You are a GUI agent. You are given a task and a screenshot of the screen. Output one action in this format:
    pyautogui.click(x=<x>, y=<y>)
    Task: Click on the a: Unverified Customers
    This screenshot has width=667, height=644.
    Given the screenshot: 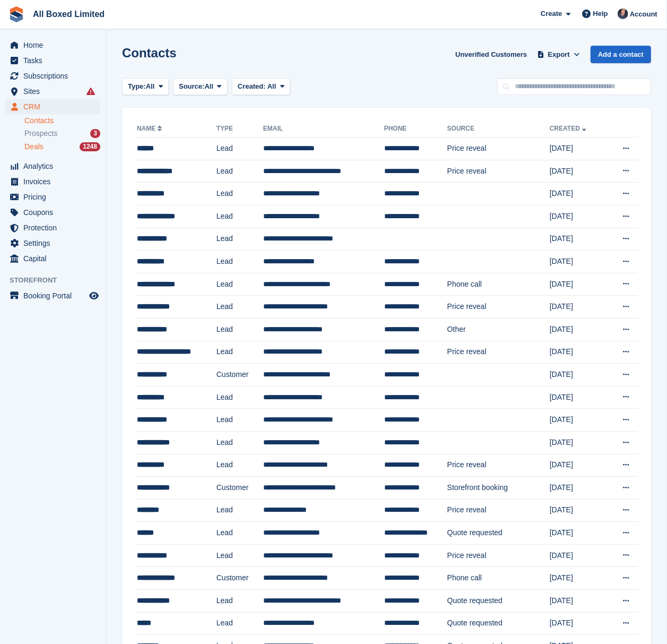 What is the action you would take?
    pyautogui.click(x=491, y=54)
    